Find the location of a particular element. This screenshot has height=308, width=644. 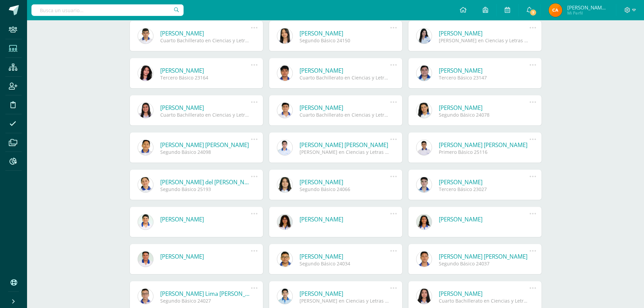

div: Segundo Básico 24066 is located at coordinates (345, 189).